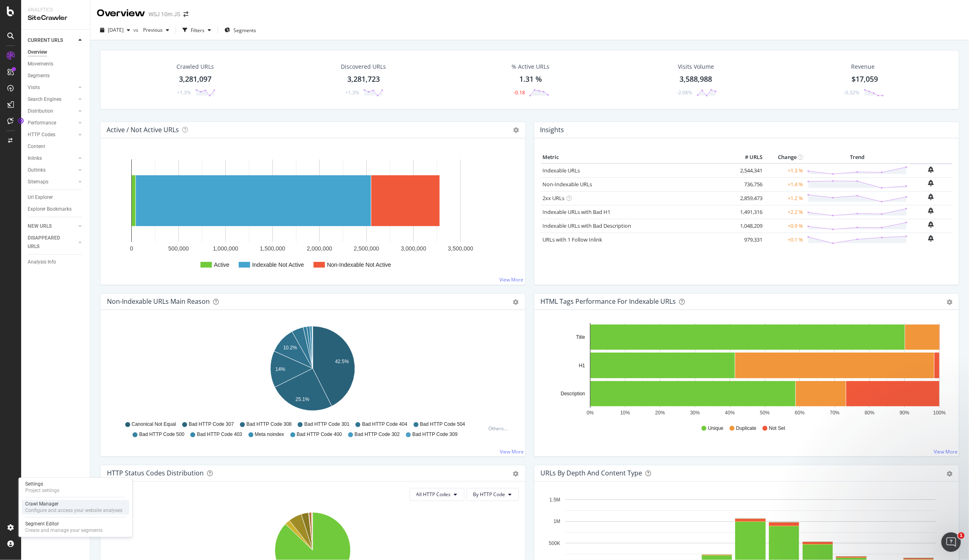 This screenshot has height=560, width=969. I want to click on div: -0.32%, so click(851, 93).